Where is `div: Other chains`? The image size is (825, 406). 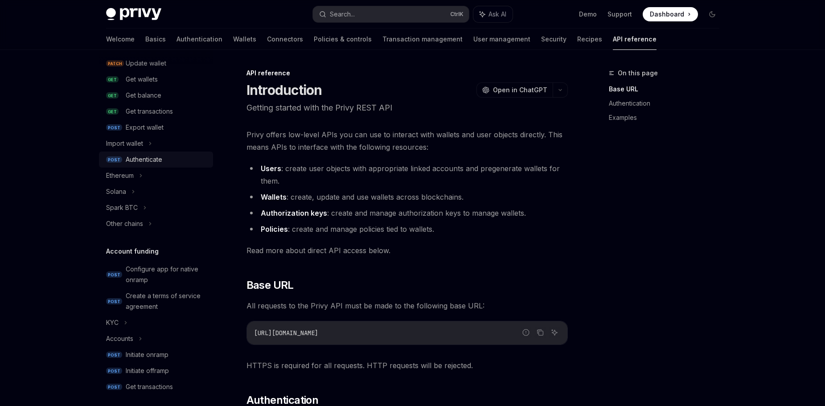 div: Other chains is located at coordinates (124, 224).